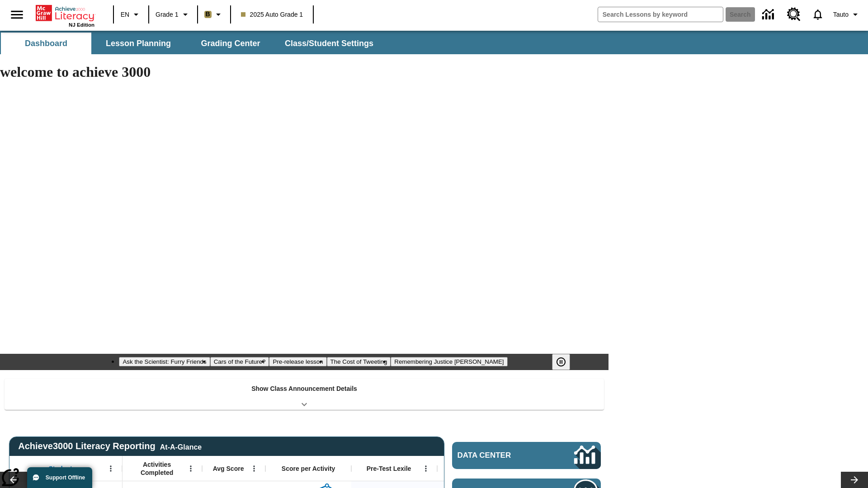 Image resolution: width=868 pixels, height=488 pixels. I want to click on span: Lesson Planning, so click(138, 43).